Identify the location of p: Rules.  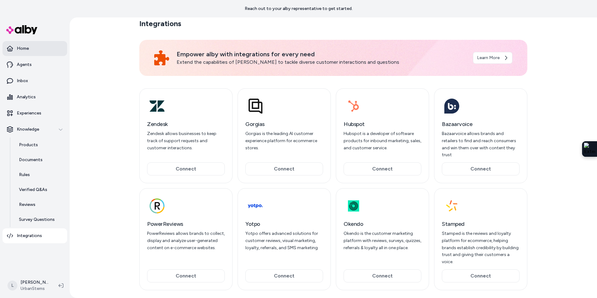
(24, 175).